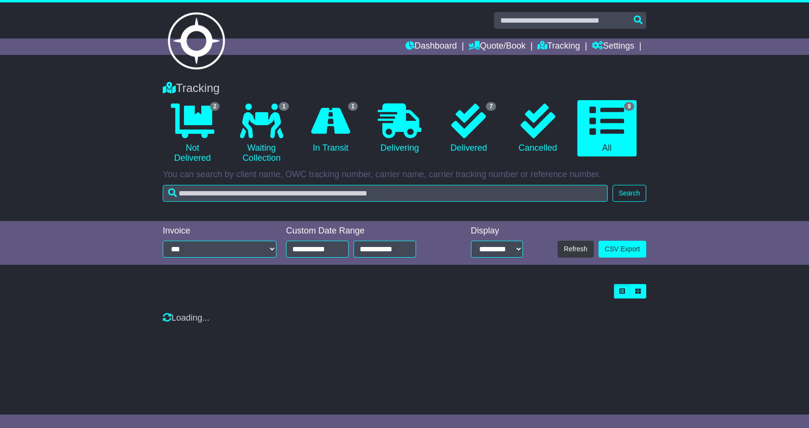 The height and width of the screenshot is (428, 809). What do you see at coordinates (192, 133) in the screenshot?
I see `a: 2 Not Delivered` at bounding box center [192, 133].